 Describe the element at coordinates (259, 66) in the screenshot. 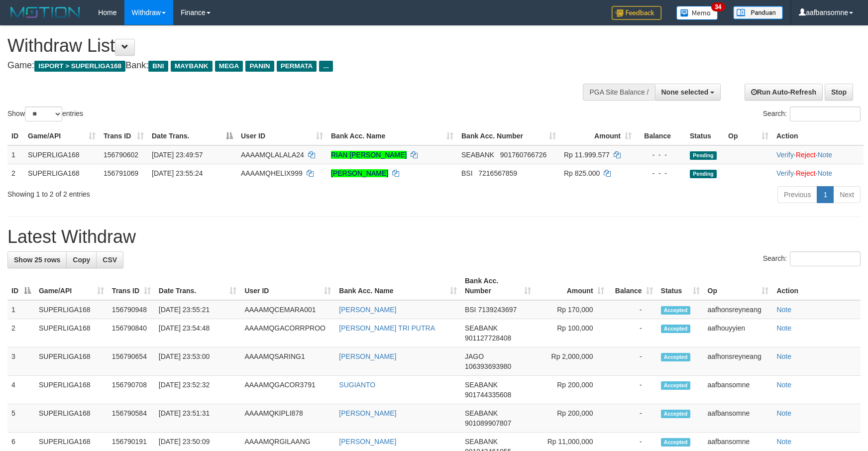

I see `span: PANIN` at that location.